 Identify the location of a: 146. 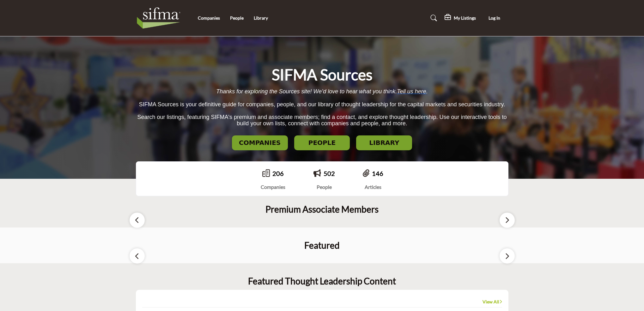
(378, 173).